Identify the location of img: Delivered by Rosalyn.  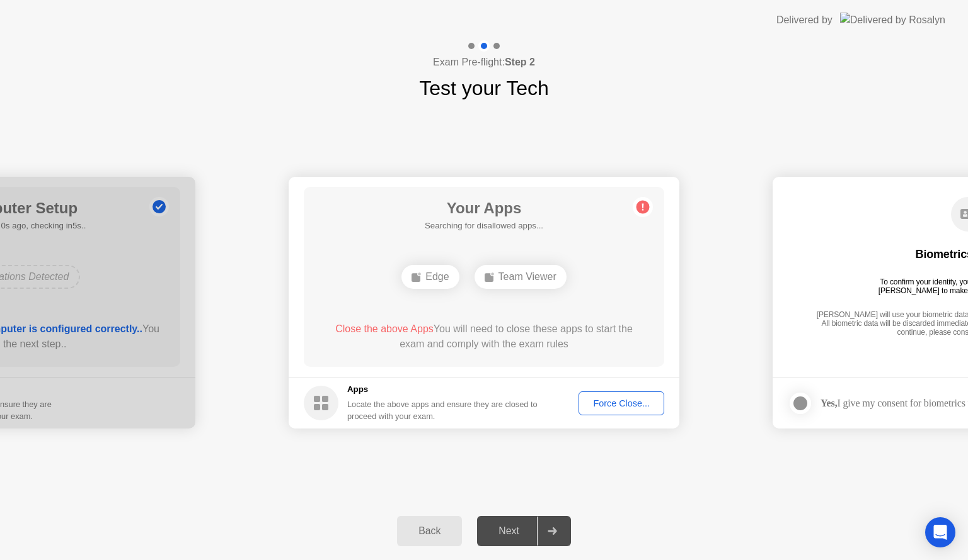
(892, 19).